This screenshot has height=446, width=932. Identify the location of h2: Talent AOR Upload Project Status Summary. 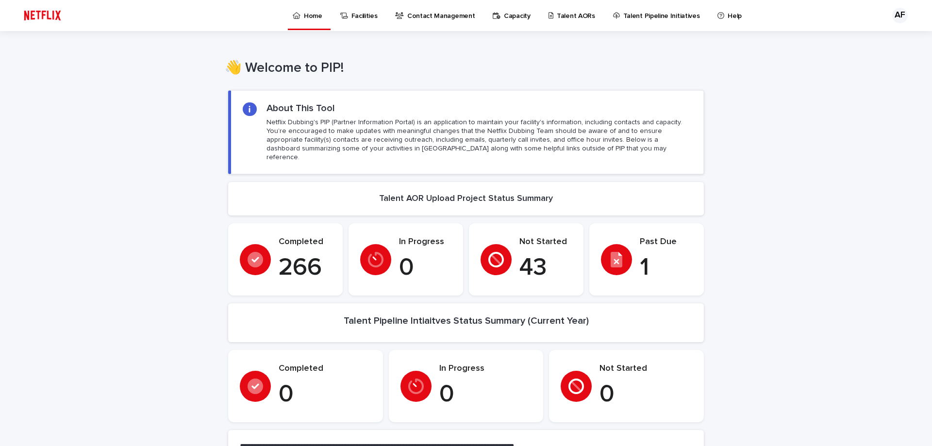
(466, 199).